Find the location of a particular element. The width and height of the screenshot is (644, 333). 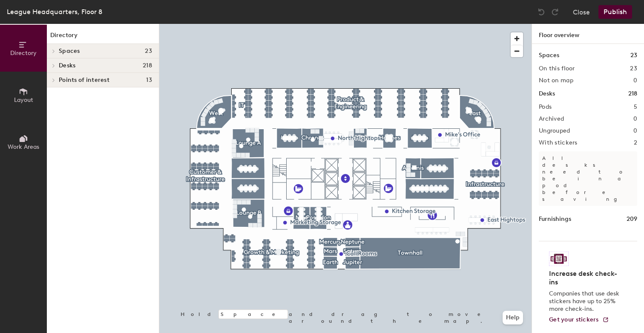

button: Help is located at coordinates (513, 317).